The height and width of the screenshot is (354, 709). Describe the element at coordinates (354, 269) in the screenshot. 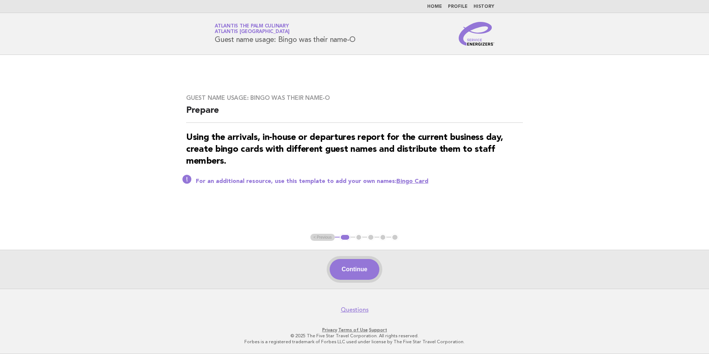

I see `button: Continue` at that location.